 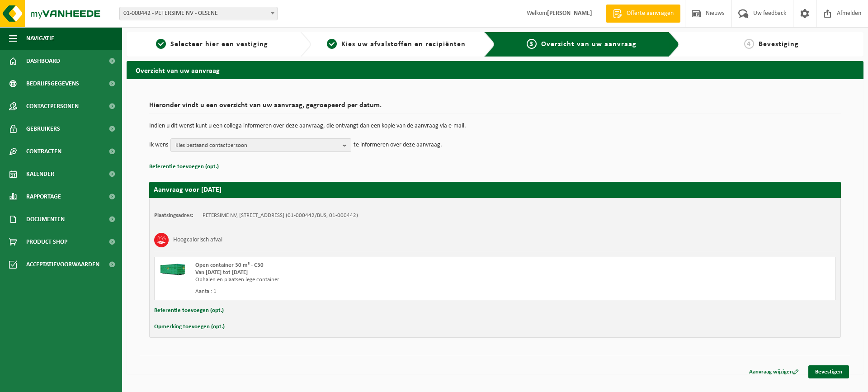 What do you see at coordinates (46, 242) in the screenshot?
I see `span: Product Shop` at bounding box center [46, 242].